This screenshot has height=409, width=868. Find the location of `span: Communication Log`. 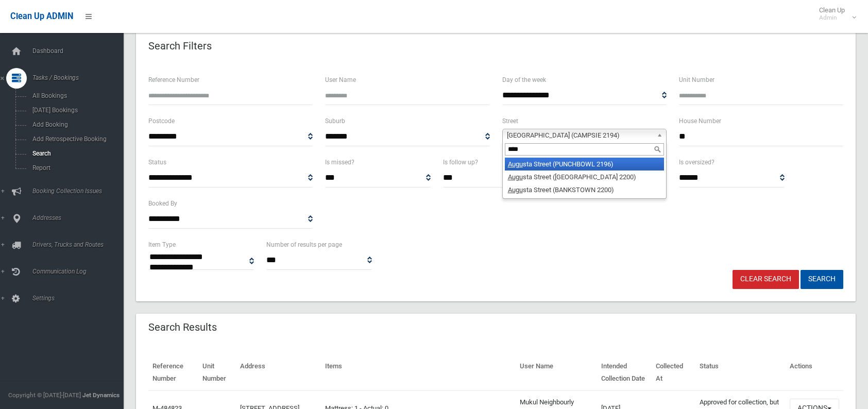

span: Communication Log is located at coordinates (80, 271).